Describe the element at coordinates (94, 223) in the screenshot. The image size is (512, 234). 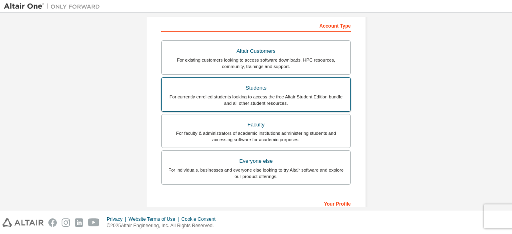
I see `img: youtube.svg` at that location.